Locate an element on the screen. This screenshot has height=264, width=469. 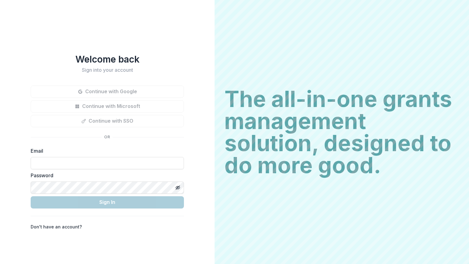
button: Continue with Google is located at coordinates (107, 92).